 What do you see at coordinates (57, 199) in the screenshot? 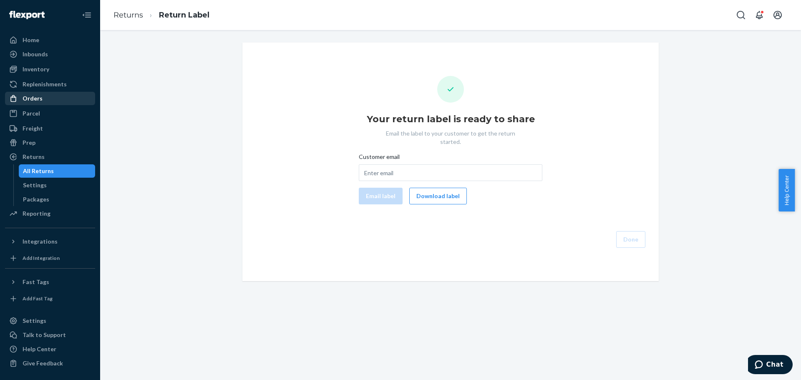
I see `a: Packages` at bounding box center [57, 199].